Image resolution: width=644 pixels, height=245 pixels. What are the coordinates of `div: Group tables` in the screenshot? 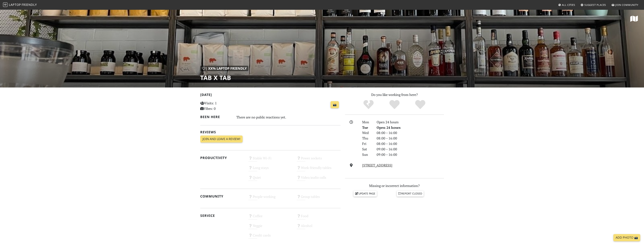 It's located at (318, 198).